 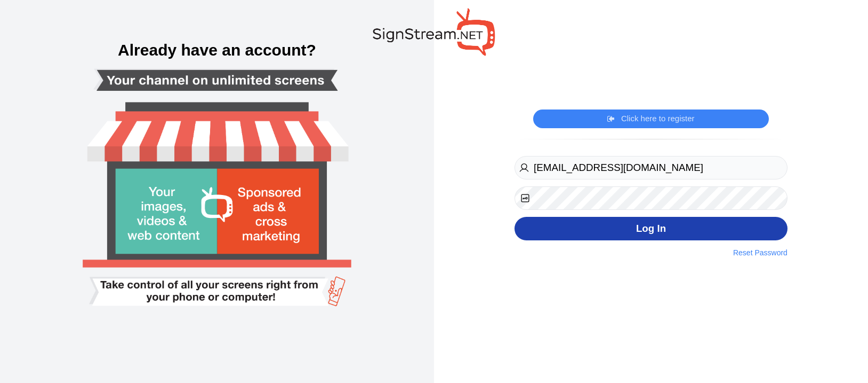 What do you see at coordinates (774, 325) in the screenshot?
I see `div: Chat Widget` at bounding box center [774, 325].